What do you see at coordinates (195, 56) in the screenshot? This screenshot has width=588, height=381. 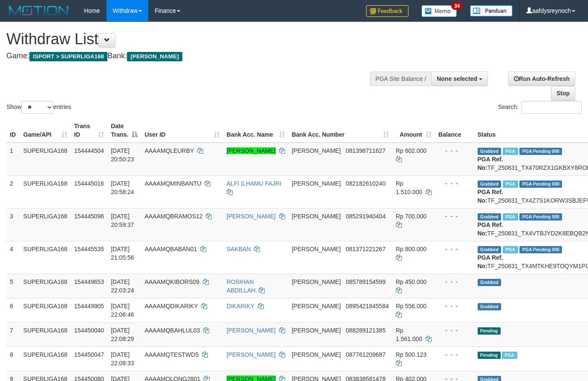 I see `h4: Game: Bank:` at bounding box center [195, 56].